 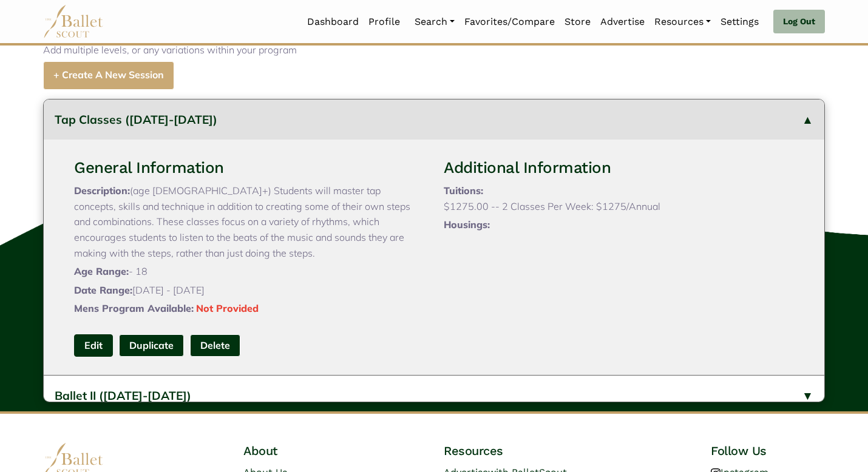 What do you see at coordinates (509, 22) in the screenshot?
I see `a: Favorites/Compare` at bounding box center [509, 22].